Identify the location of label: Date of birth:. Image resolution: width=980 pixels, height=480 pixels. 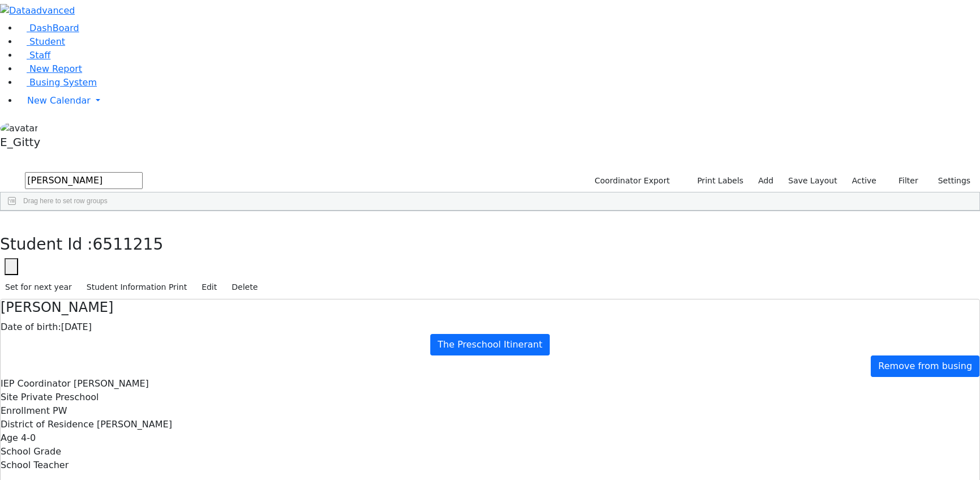
(31, 327).